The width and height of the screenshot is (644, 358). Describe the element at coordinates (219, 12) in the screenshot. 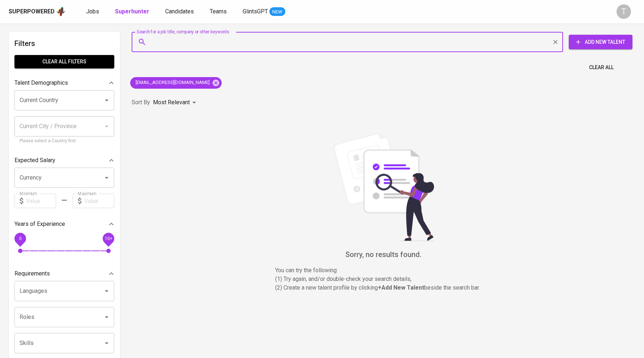

I see `a: Teams` at that location.